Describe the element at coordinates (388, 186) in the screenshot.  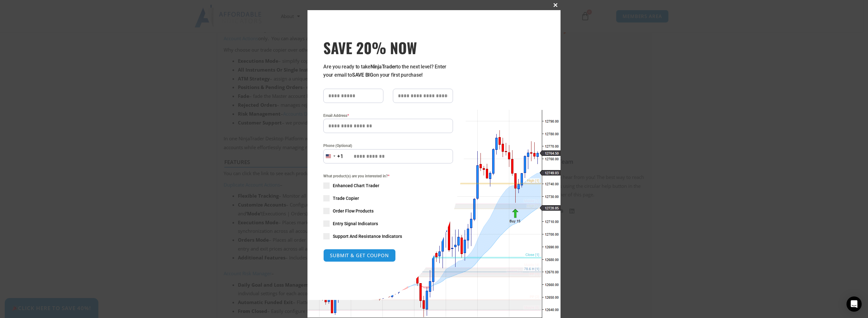
I see `label: Enhanced Chart Trader` at that location.